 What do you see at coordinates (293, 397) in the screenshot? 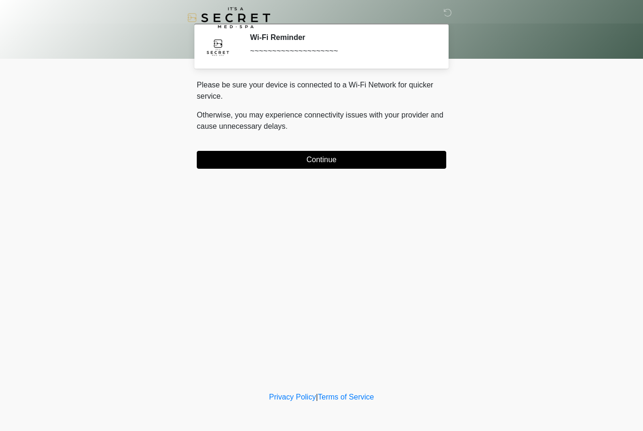
I see `a: Privacy Policy` at bounding box center [293, 397].